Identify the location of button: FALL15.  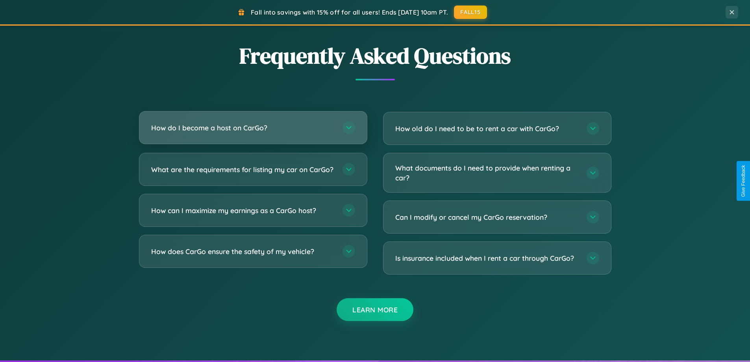
(471, 12).